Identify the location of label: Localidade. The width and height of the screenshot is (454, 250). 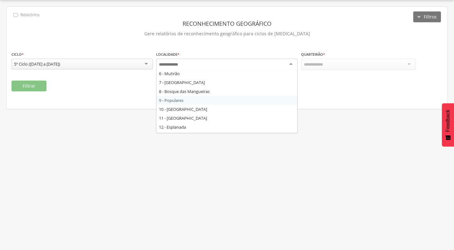
(167, 54).